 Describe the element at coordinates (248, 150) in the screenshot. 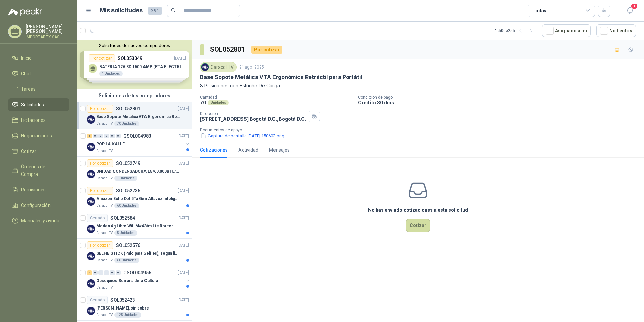

I see `div: Actividad` at that location.